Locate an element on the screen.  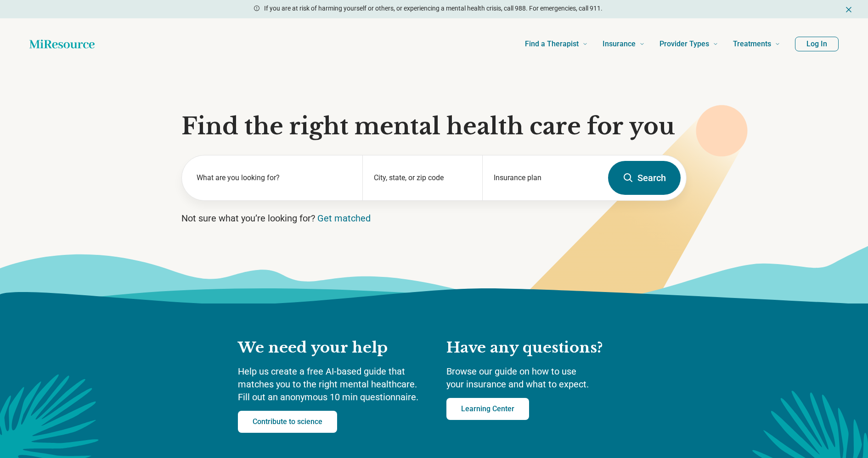
span: Find a Therapist is located at coordinates (551, 44).